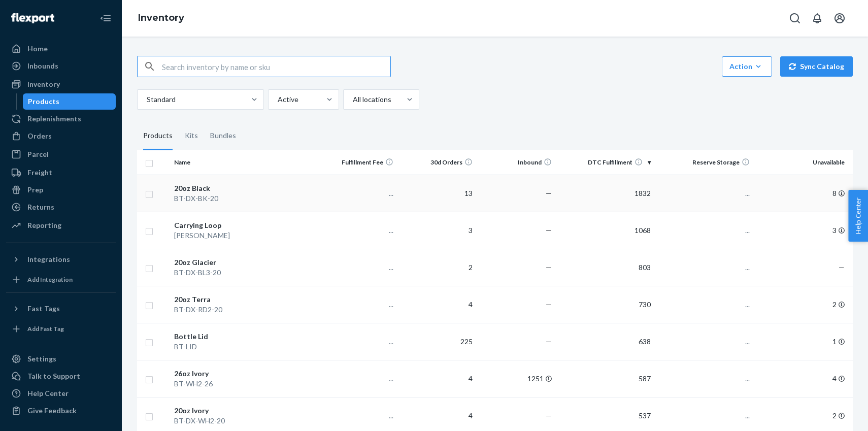 The image size is (868, 431). I want to click on div: Returns, so click(41, 207).